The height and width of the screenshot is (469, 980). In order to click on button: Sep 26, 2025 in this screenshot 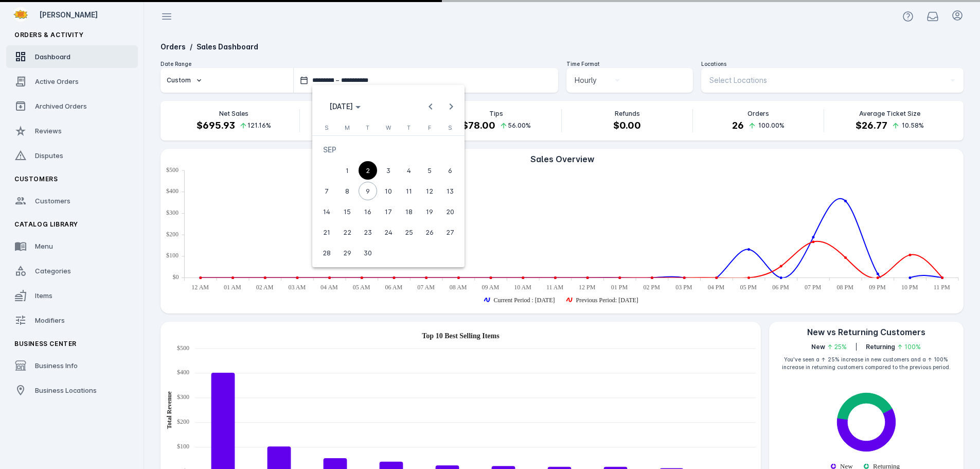, I will do `click(430, 232)`.